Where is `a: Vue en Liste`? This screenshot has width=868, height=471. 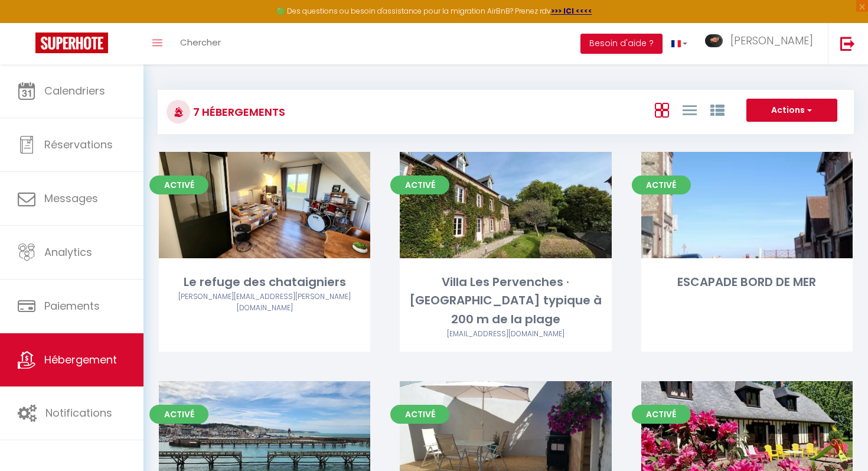
a: Vue en Liste is located at coordinates (690, 110).